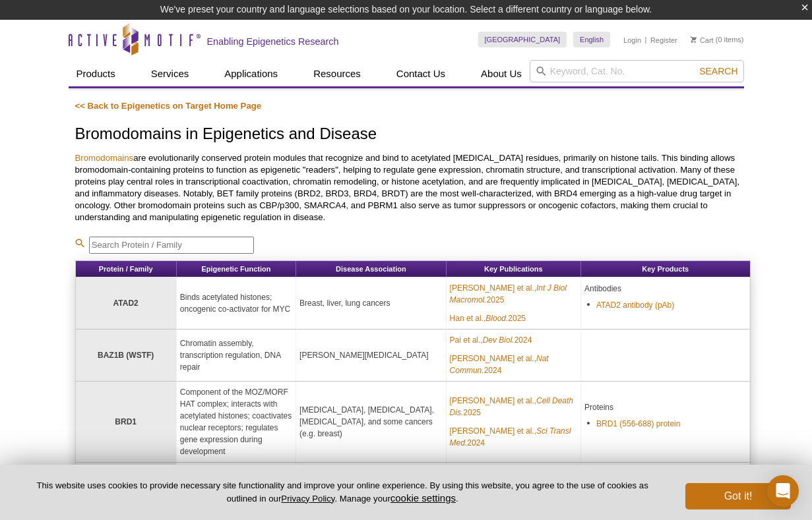  Describe the element at coordinates (499, 340) in the screenshot. I see `em: Dev Biol.` at that location.